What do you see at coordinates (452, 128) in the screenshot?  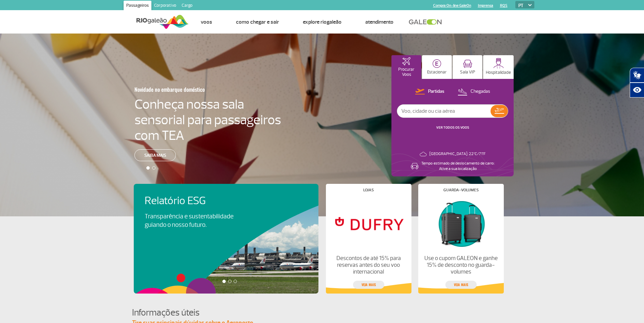 I see `button: VER TODOS OS VOOS` at bounding box center [452, 128].